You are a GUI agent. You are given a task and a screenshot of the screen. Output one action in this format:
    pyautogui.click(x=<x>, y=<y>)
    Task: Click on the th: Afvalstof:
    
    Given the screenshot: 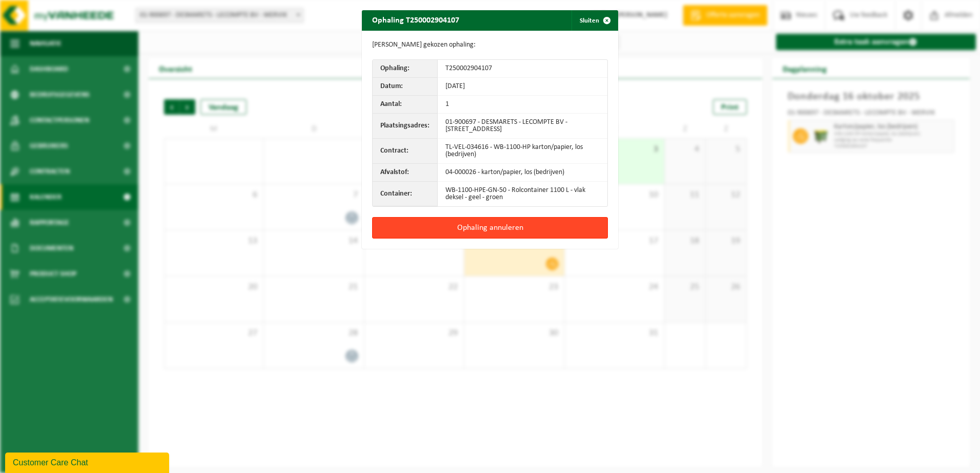 What is the action you would take?
    pyautogui.click(x=405, y=173)
    